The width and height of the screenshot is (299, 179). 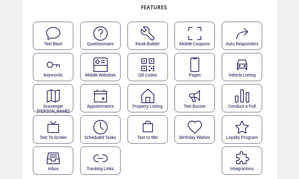 I want to click on img: text-buzzer.svg, so click(x=195, y=96).